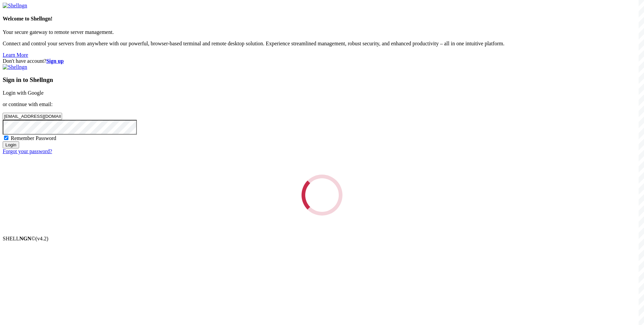  I want to click on a: Forgot your password?, so click(27, 151).